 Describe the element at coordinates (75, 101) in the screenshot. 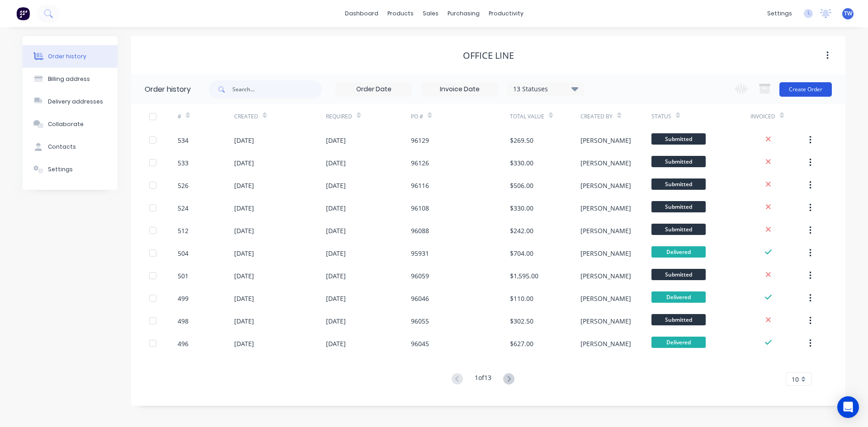

I see `div: Delivery addresses` at that location.